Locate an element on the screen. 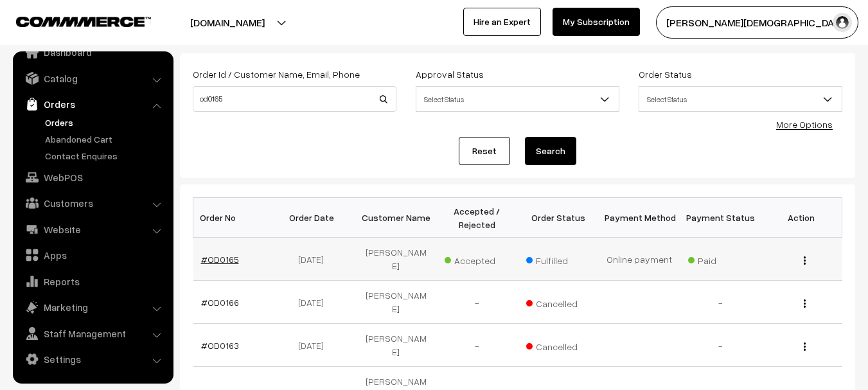  a: Staff Management is located at coordinates (93, 333).